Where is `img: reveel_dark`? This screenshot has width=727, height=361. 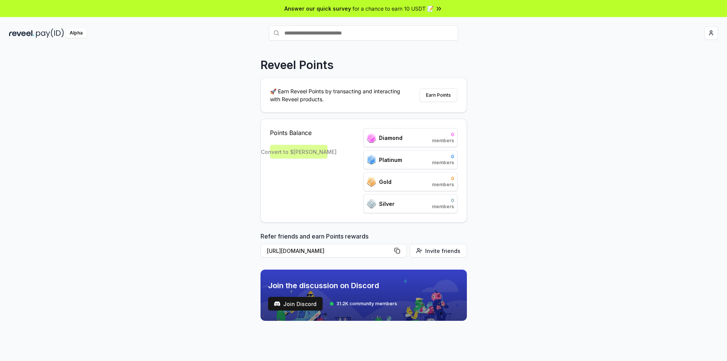
img: reveel_dark is located at coordinates (22, 33).